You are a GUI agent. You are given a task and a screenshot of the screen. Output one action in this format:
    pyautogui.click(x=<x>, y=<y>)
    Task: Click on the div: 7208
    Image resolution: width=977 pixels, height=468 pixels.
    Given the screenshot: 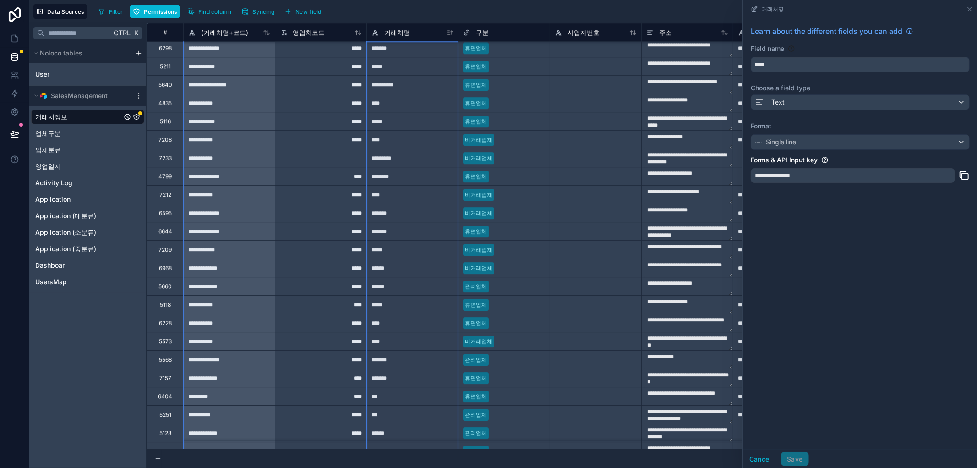 What is the action you would take?
    pyautogui.click(x=165, y=140)
    